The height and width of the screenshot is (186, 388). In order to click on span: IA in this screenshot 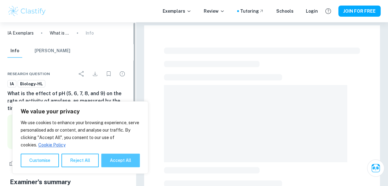, I will do `click(12, 84)`.